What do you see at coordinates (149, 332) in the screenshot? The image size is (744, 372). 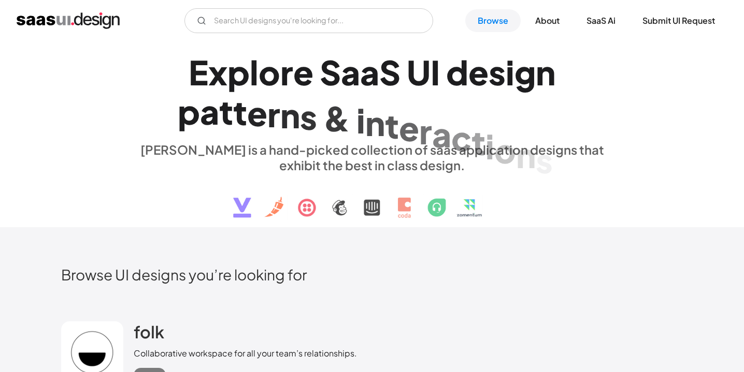 I see `h2: folk` at bounding box center [149, 332].